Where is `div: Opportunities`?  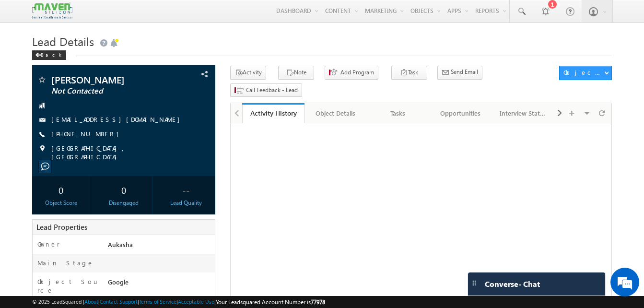 div: Opportunities is located at coordinates (461, 113).